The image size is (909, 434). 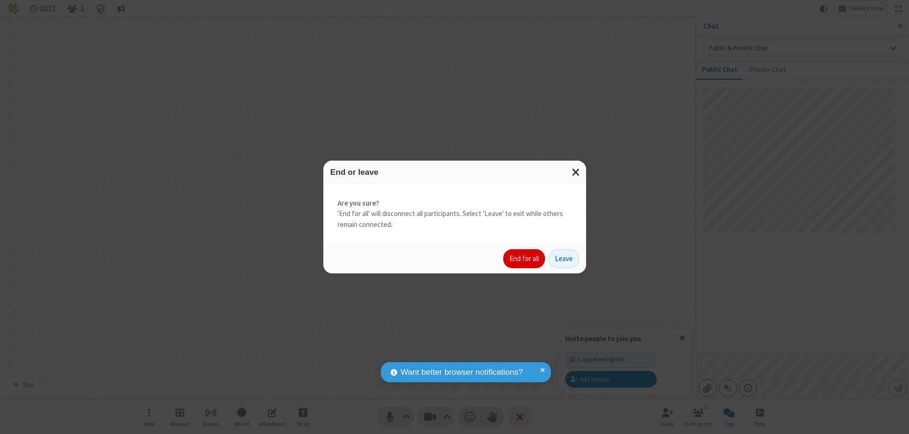 What do you see at coordinates (576, 172) in the screenshot?
I see `button: Close modal` at bounding box center [576, 172].